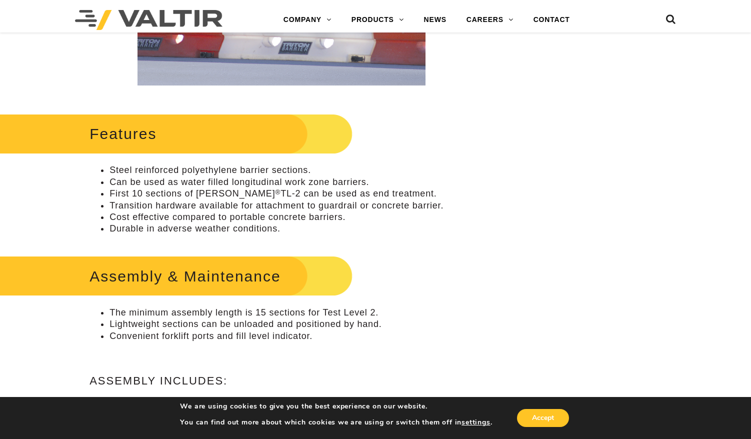 This screenshot has height=439, width=751. What do you see at coordinates (291, 400) in the screenshot?
I see `li: Unload` at bounding box center [291, 400].